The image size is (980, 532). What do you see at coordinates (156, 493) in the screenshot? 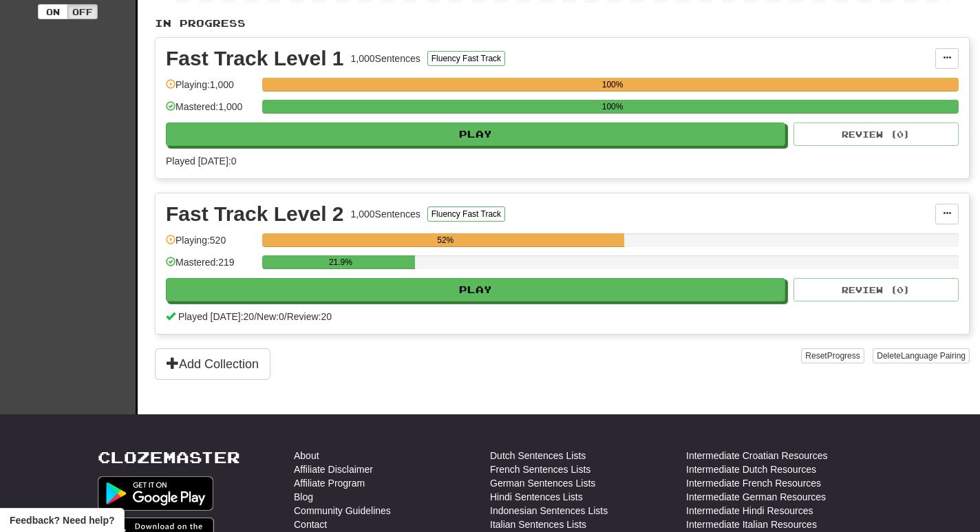
I see `img: Get it on Google Play` at bounding box center [156, 493].